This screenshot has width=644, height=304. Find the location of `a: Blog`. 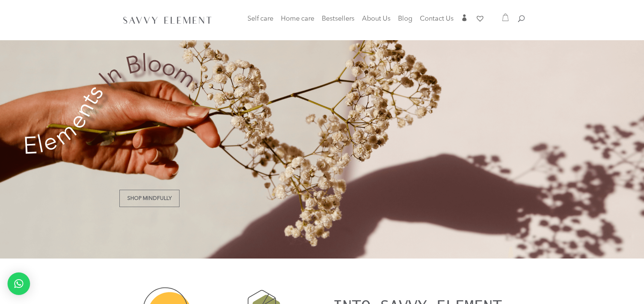

a: Blog is located at coordinates (405, 22).